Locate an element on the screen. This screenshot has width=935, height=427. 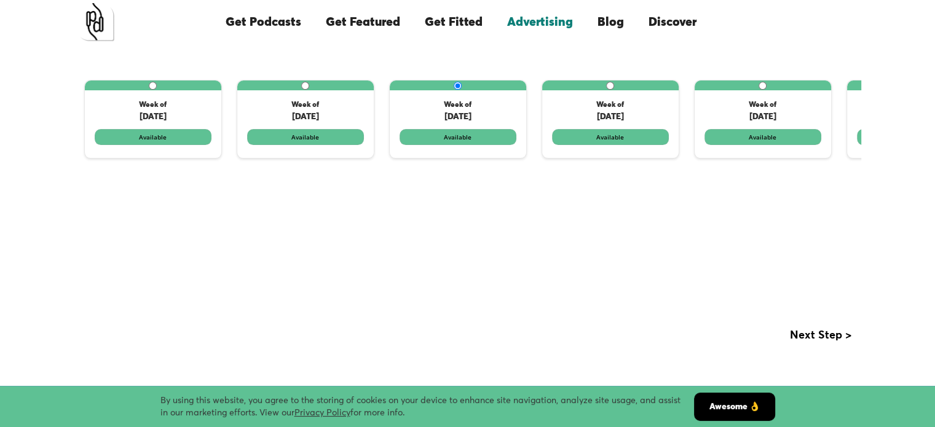
a: Advertising is located at coordinates (539, 22).